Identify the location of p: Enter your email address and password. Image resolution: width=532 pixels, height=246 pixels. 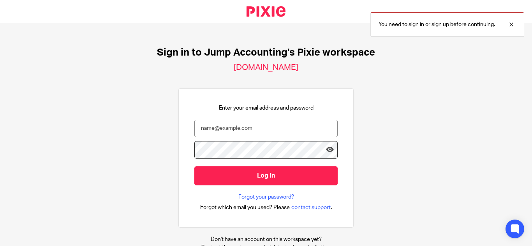
(266, 108).